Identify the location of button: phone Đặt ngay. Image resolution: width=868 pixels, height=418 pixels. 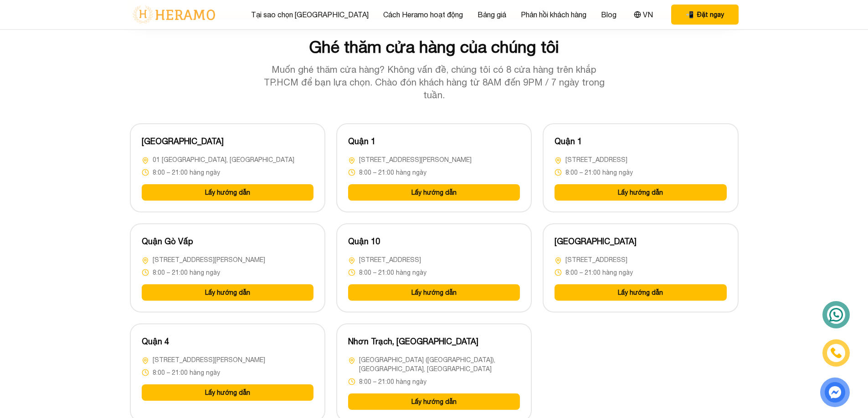
(705, 15).